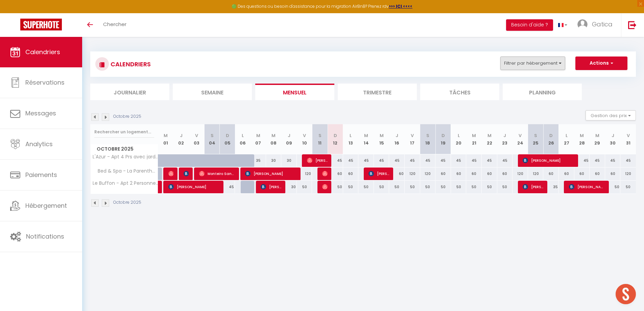 This screenshot has height=311, width=644. I want to click on h3: CALENDRIERS, so click(130, 64).